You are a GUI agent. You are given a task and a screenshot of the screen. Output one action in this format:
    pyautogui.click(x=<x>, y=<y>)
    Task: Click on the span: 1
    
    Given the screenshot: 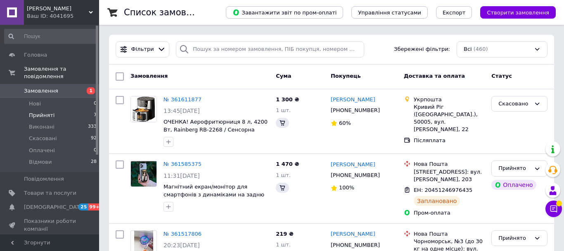 What is the action you would take?
    pyautogui.click(x=91, y=90)
    